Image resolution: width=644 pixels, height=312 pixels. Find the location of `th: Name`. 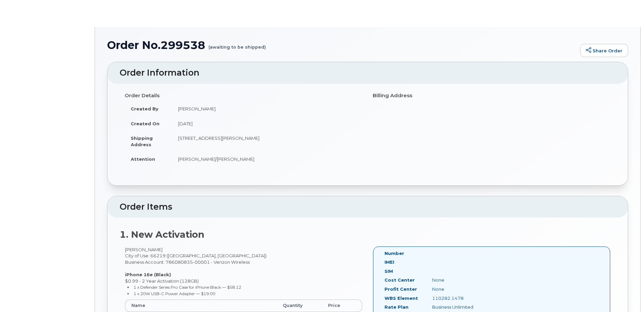

th: Name is located at coordinates (201, 306).